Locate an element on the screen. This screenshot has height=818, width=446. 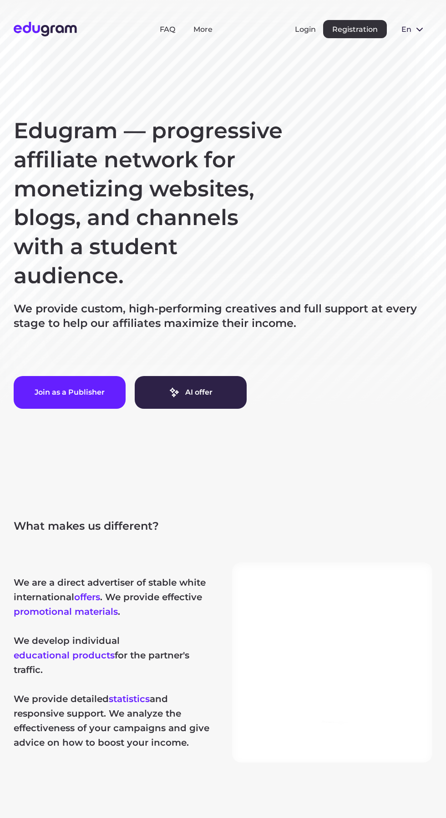
button: Join as a Publisher is located at coordinates (70, 393).